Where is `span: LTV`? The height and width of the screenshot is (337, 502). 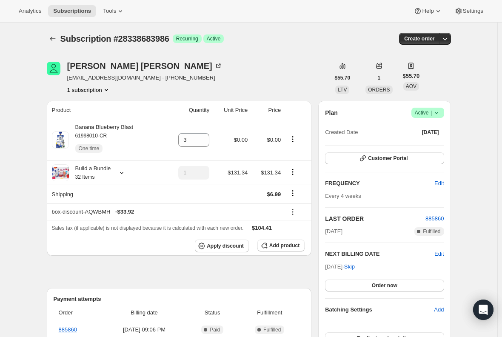
span: LTV is located at coordinates (342, 90).